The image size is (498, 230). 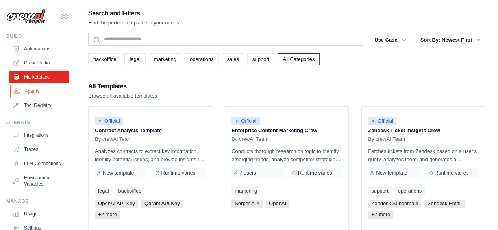 I want to click on span: Zendesk Subdomain, so click(x=395, y=204).